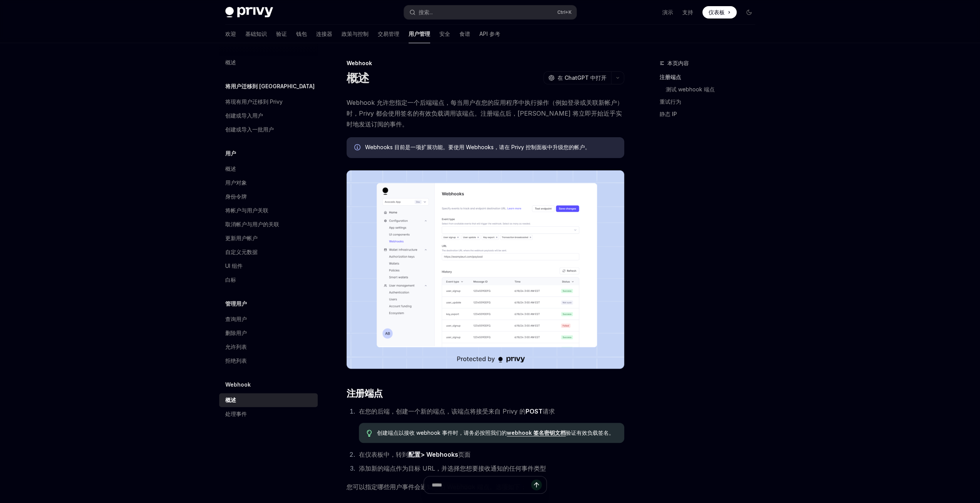 This screenshot has width=980, height=503. Describe the element at coordinates (668, 12) in the screenshot. I see `a: 演示` at that location.